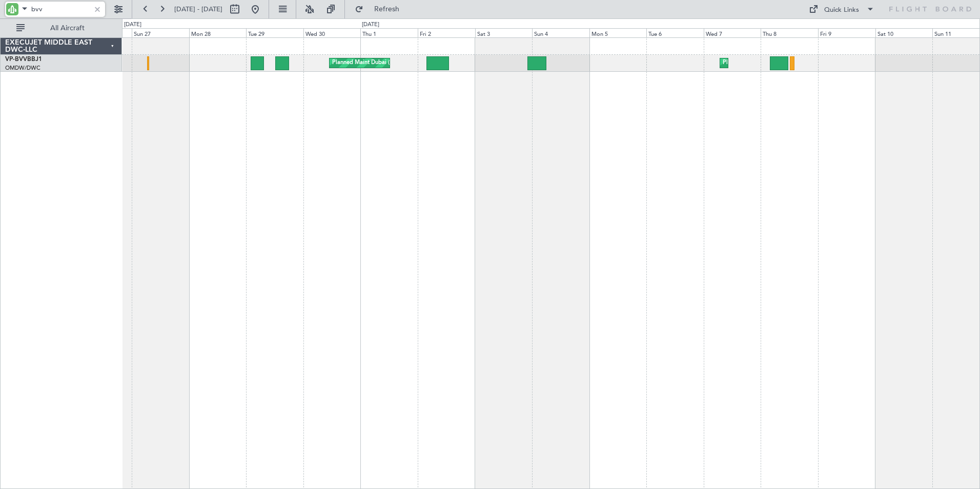 The width and height of the screenshot is (980, 489). I want to click on div: Sat 10, so click(904, 33).